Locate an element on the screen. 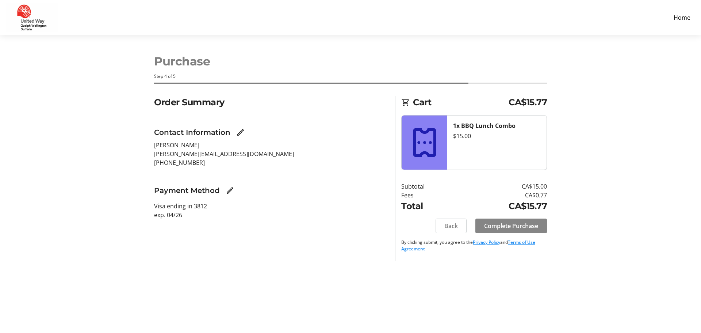  button: Edit Payment Method is located at coordinates (230, 190).